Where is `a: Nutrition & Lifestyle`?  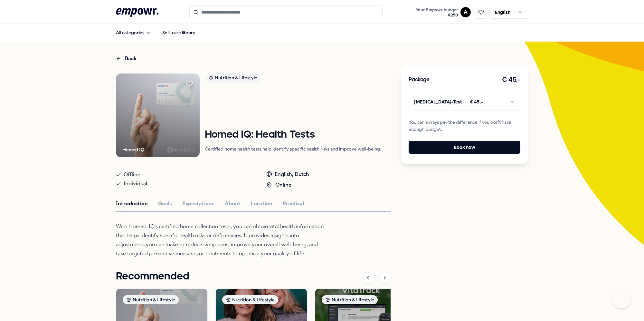 a: Nutrition & Lifestyle is located at coordinates (293, 79).